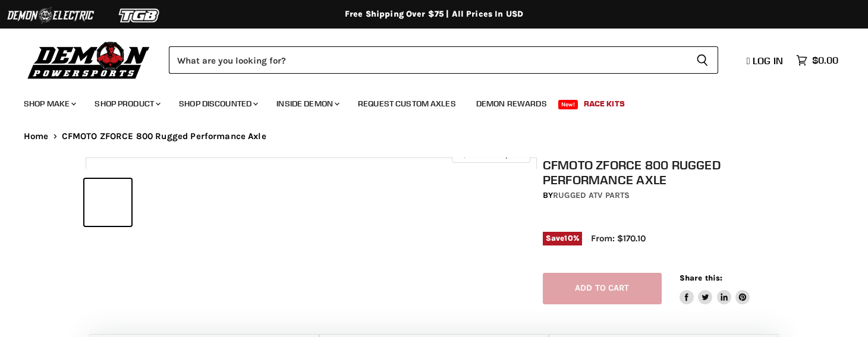 This screenshot has height=337, width=868. What do you see at coordinates (619, 238) in the screenshot?
I see `span: From: $170.10` at bounding box center [619, 238].